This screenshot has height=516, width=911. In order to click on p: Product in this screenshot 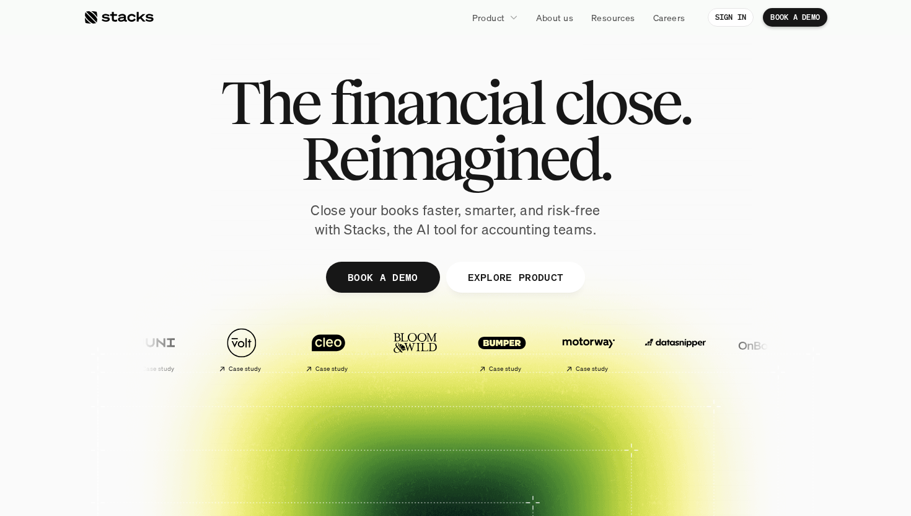, I will do `click(488, 17)`.